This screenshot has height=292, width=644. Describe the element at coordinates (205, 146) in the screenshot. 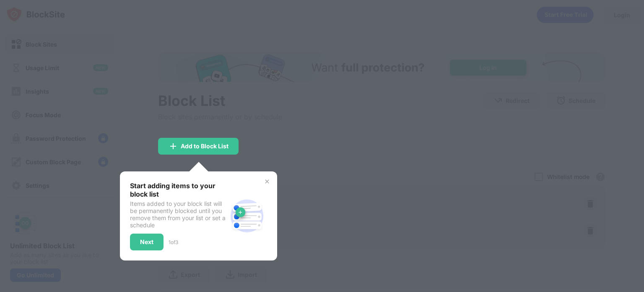

I see `div: Add to Block List` at that location.